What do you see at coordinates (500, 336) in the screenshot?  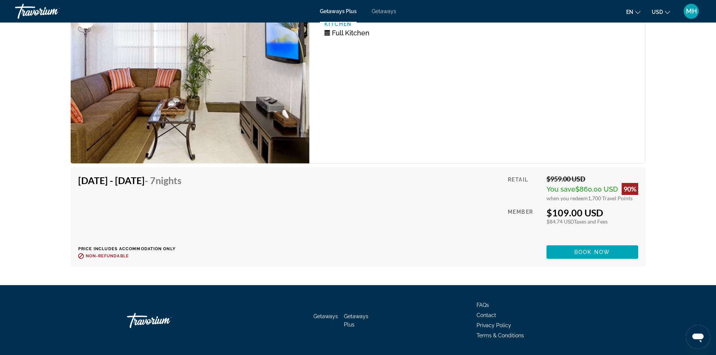 I see `span: Terms & Conditions` at bounding box center [500, 336].